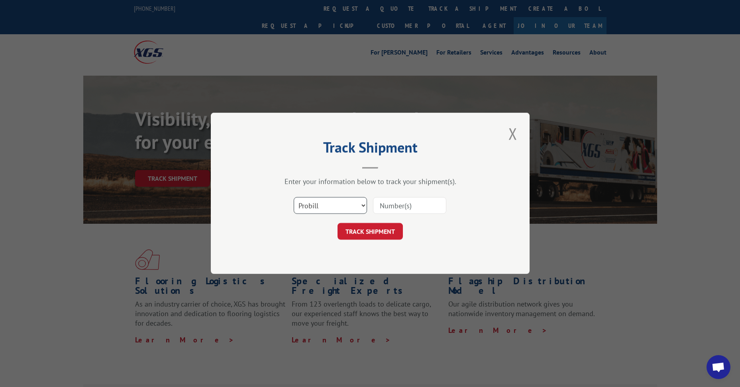  I want to click on div: Enter your information below to track your shipment(s)., so click(370, 182).